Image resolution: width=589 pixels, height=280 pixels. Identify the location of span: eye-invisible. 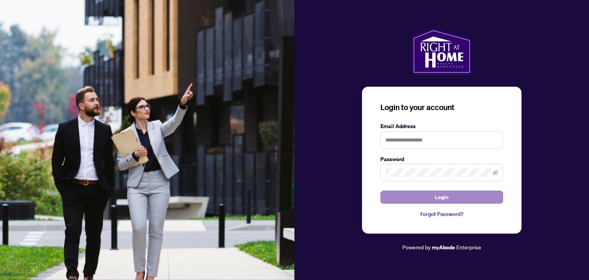
(495, 173).